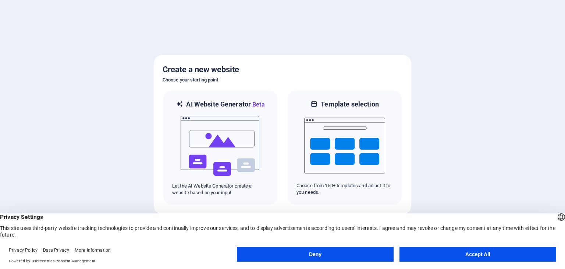 Image resolution: width=565 pixels, height=269 pixels. What do you see at coordinates (345, 189) in the screenshot?
I see `p: Choose from 150+ templates and adjust it to you needs.` at bounding box center [345, 189].